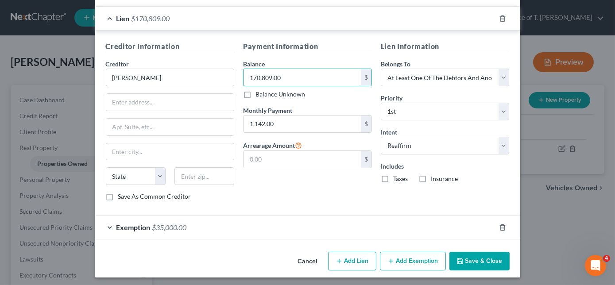  What do you see at coordinates (267, 110) in the screenshot?
I see `label: Monthly Payment` at bounding box center [267, 110].